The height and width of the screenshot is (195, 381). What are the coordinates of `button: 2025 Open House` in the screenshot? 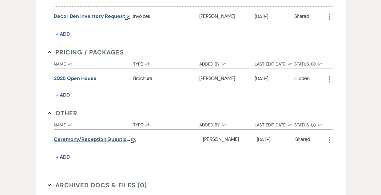 It's located at (75, 78).